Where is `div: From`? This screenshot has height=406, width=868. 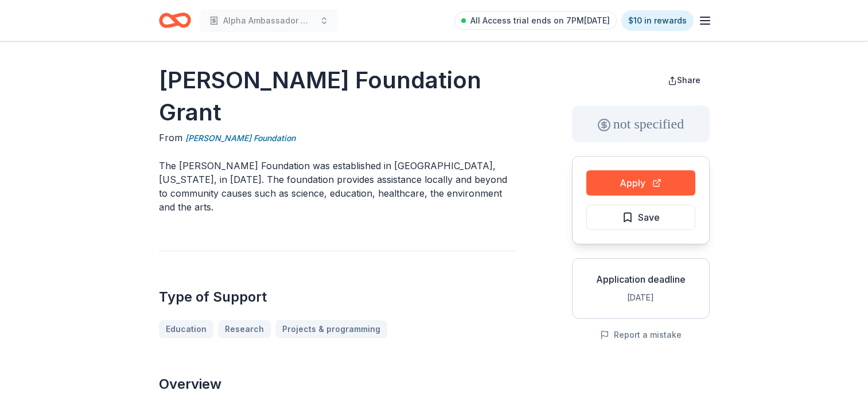
div: From is located at coordinates (338, 137).